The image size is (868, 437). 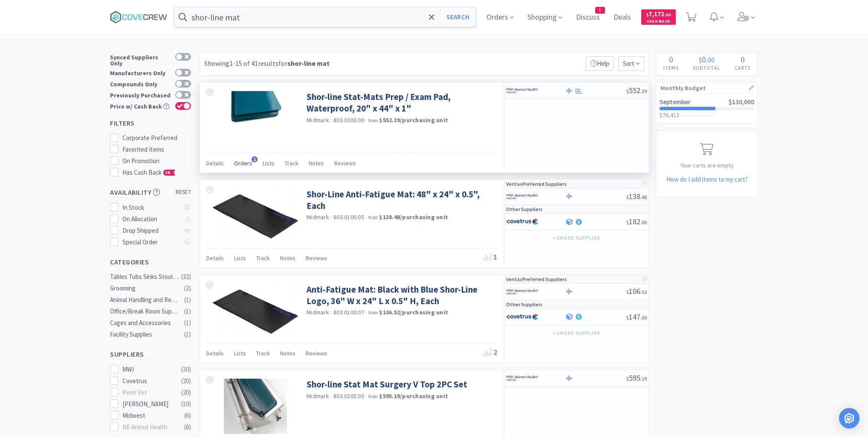 I want to click on span: 803.0200.00, so click(x=349, y=120).